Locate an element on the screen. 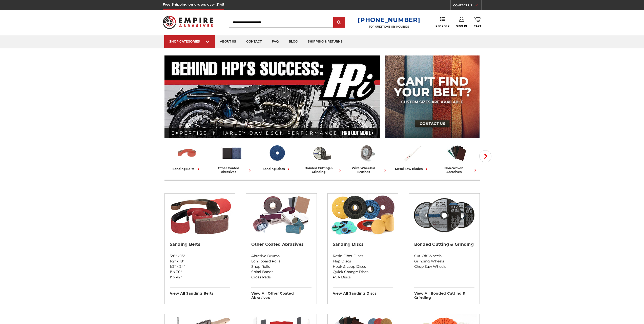  input: Submit is located at coordinates (339, 22).